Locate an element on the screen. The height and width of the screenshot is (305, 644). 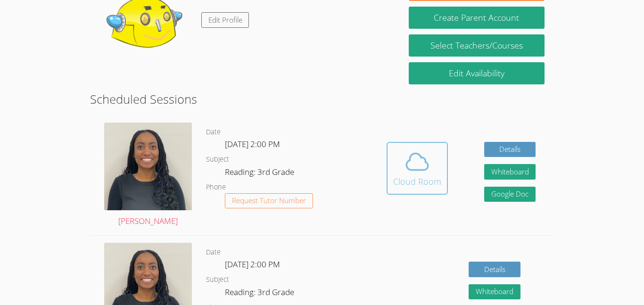
div: Cloud Room is located at coordinates (417, 182).